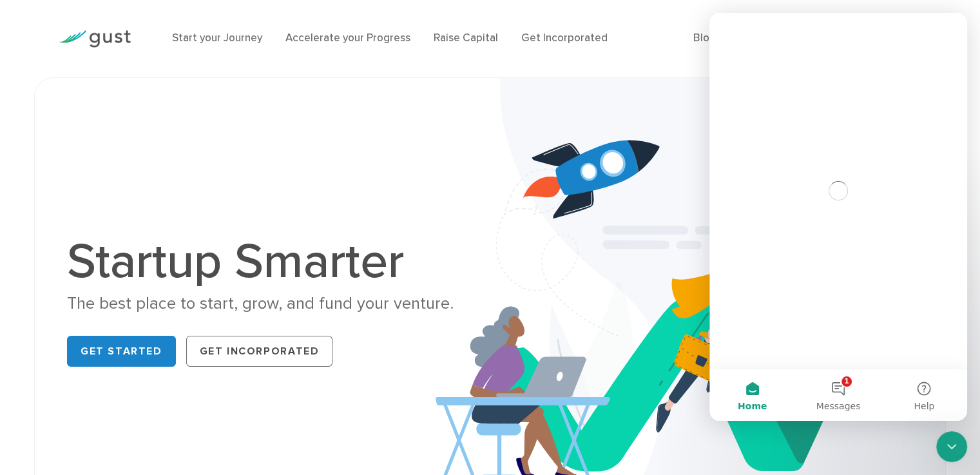 The image size is (980, 475). I want to click on span: Messages, so click(129, 393).